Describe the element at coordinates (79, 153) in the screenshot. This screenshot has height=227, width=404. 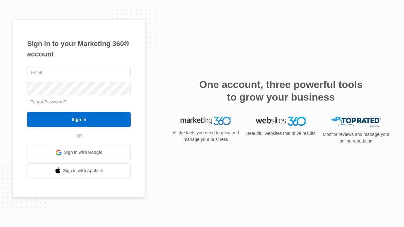
I see `a: Sign in with Google` at that location.